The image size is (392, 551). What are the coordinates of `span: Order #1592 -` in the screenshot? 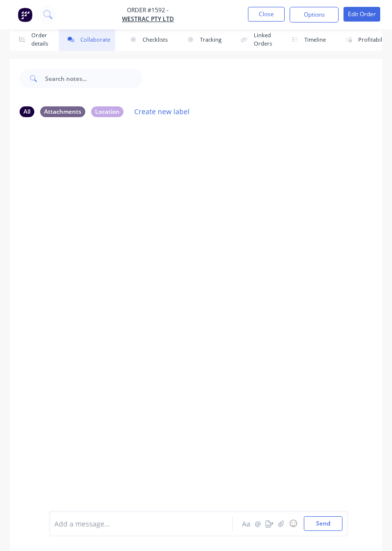 It's located at (148, 10).